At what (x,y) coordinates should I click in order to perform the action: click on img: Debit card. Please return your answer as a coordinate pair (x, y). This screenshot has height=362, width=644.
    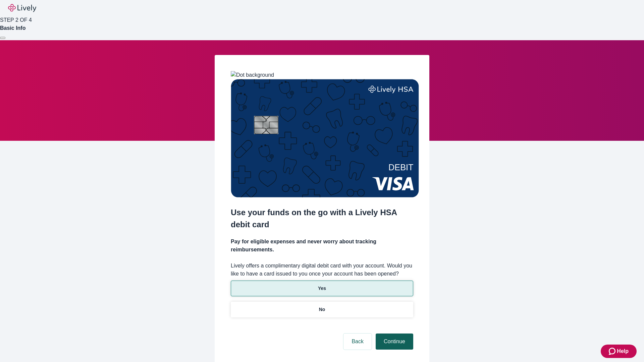
    Looking at the image, I should click on (324, 138).